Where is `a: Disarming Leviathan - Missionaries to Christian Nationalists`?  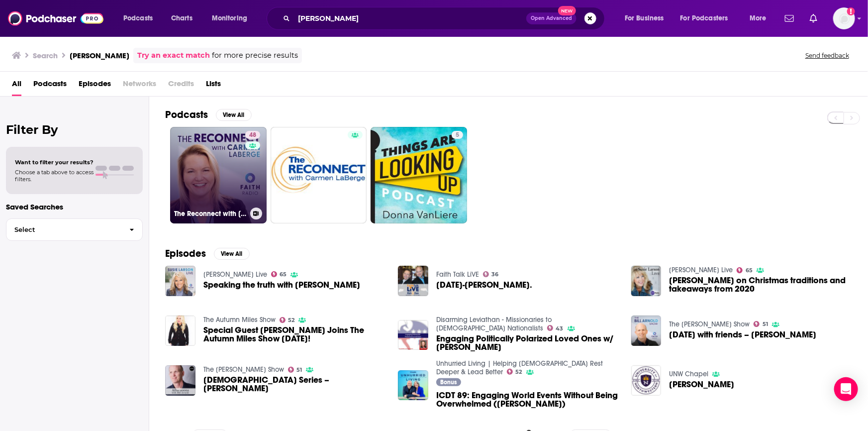
a: Disarming Leviathan - Missionaries to Christian Nationalists is located at coordinates (494, 324).